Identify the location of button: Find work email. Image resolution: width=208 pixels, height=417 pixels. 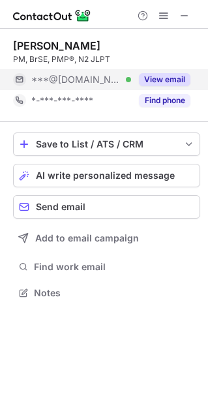
(106, 267).